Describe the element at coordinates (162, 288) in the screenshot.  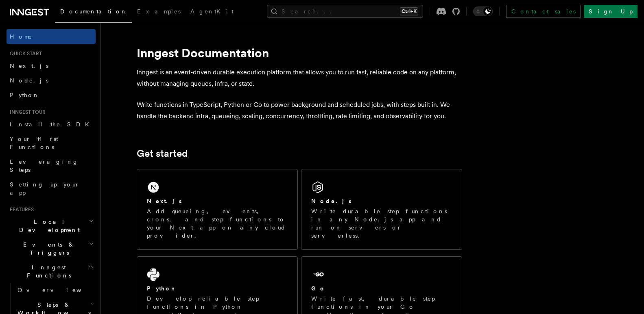
I see `h2: Python` at that location.